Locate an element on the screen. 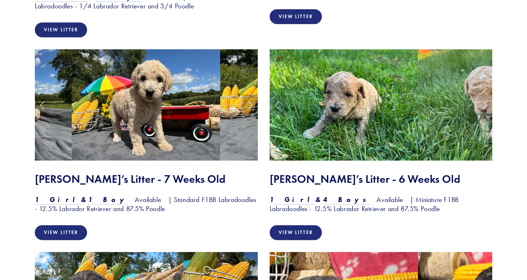 Image resolution: width=527 pixels, height=280 pixels. h3: Available | Miniature F1BB Labradoodles - 12.5% Labrador Retriever and 87.5% Poodle is located at coordinates (381, 204).